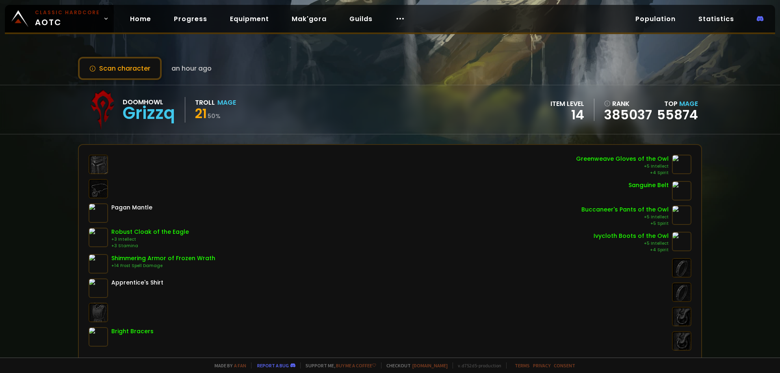  I want to click on img: item-15124, so click(98, 238).